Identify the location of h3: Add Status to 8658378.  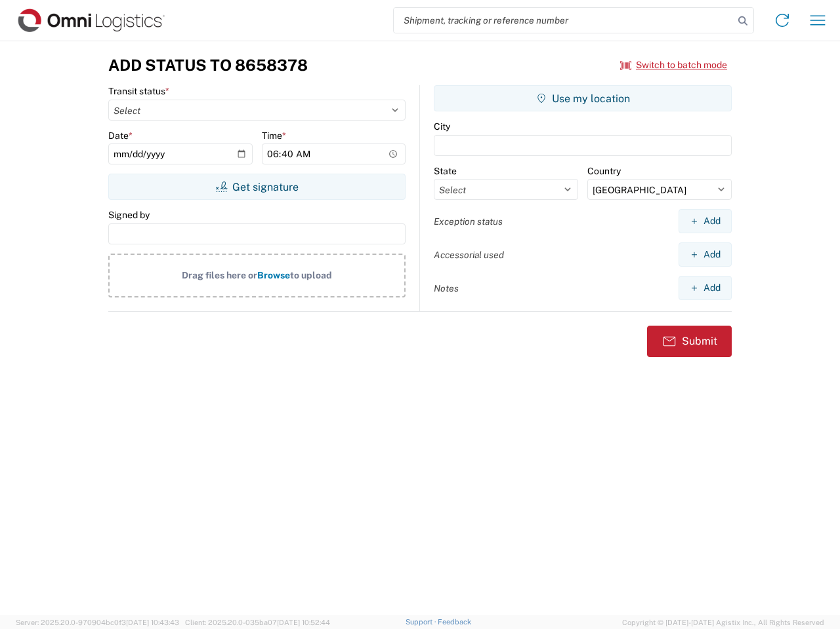
(208, 65).